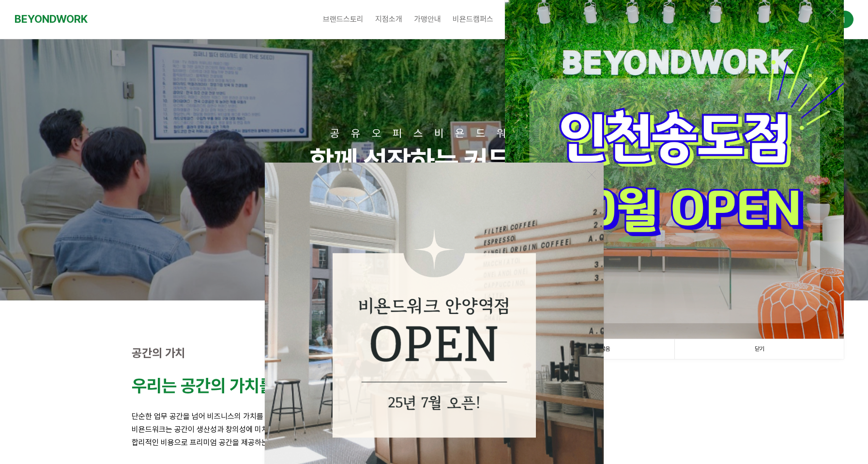 This screenshot has height=464, width=868. What do you see at coordinates (473, 20) in the screenshot?
I see `a: 비욘드캠퍼스` at bounding box center [473, 20].